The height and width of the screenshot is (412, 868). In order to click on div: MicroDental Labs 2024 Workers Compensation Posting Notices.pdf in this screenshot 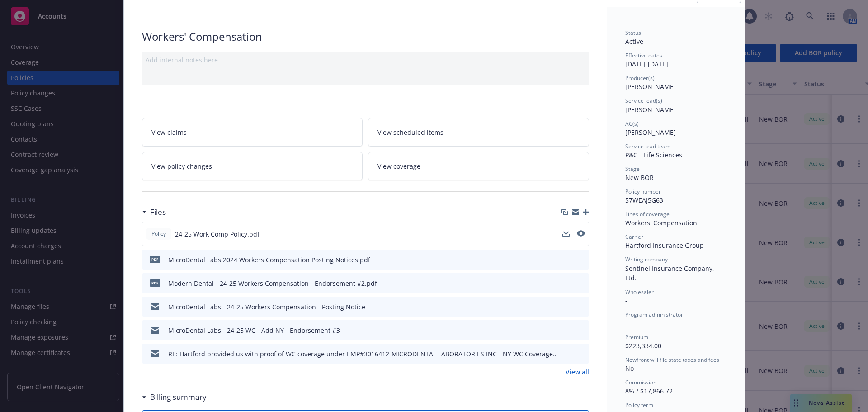, I will do `click(269, 260)`.